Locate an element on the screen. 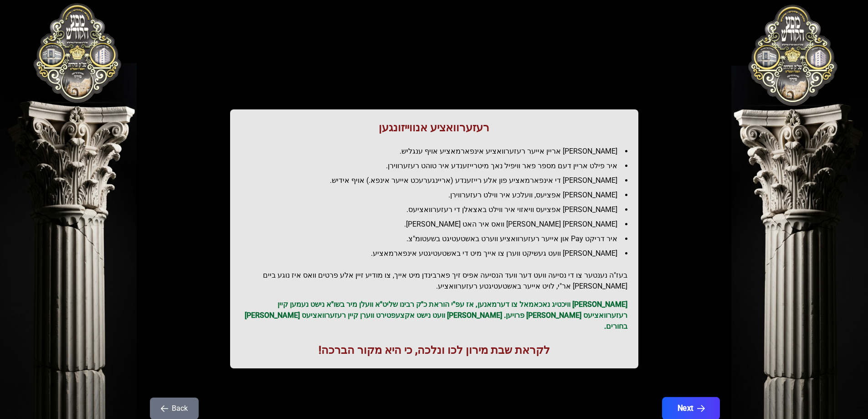  li: איר פילט אריין דעם מספר פאר וויפיל נאך מיטרייזענדע איר טוהט רעזערווירן. is located at coordinates (438, 166).